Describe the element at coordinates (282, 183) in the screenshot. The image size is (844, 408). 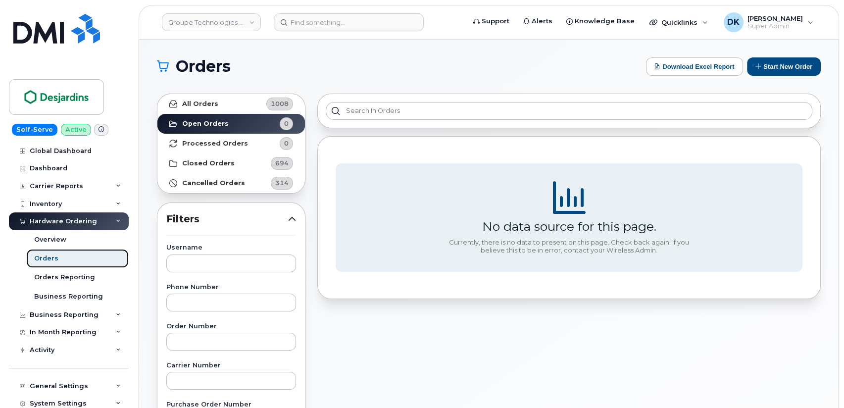
I see `span: 314` at that location.